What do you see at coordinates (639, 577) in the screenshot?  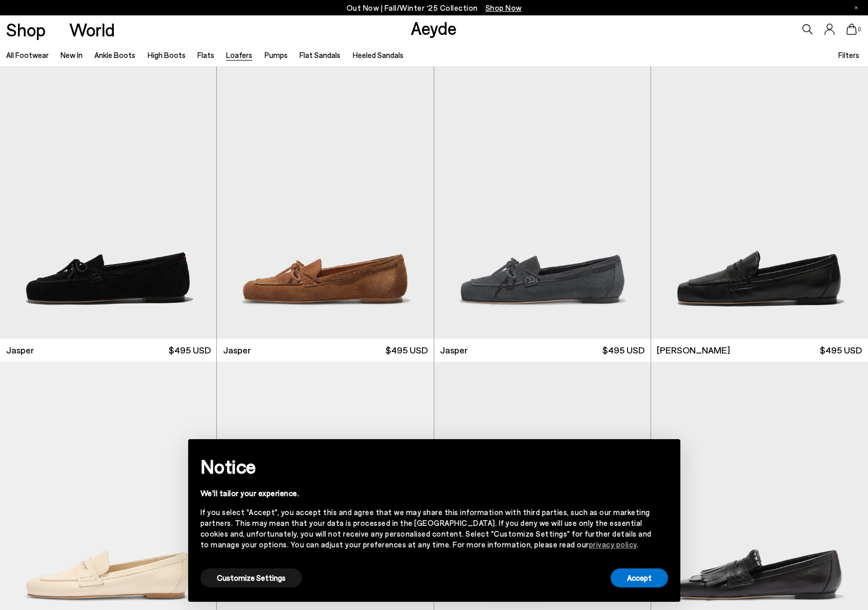 I see `button: Accept` at bounding box center [639, 577].